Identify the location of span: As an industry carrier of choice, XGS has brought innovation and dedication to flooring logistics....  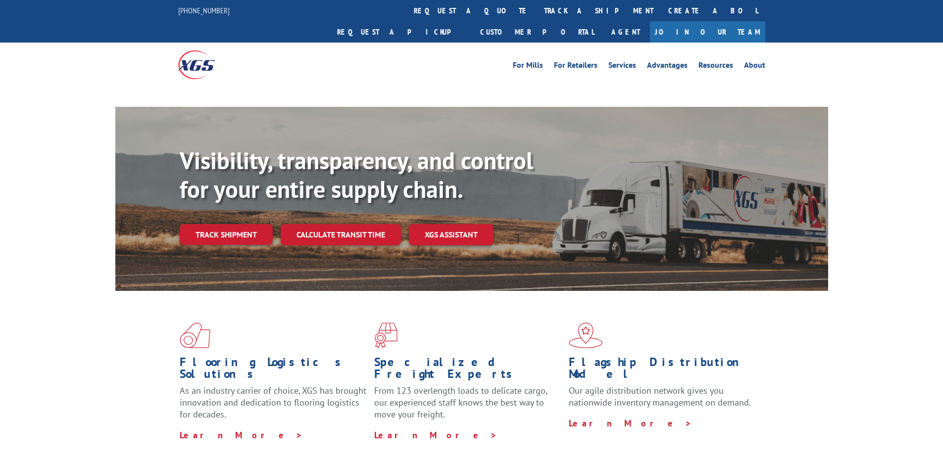
(273, 402).